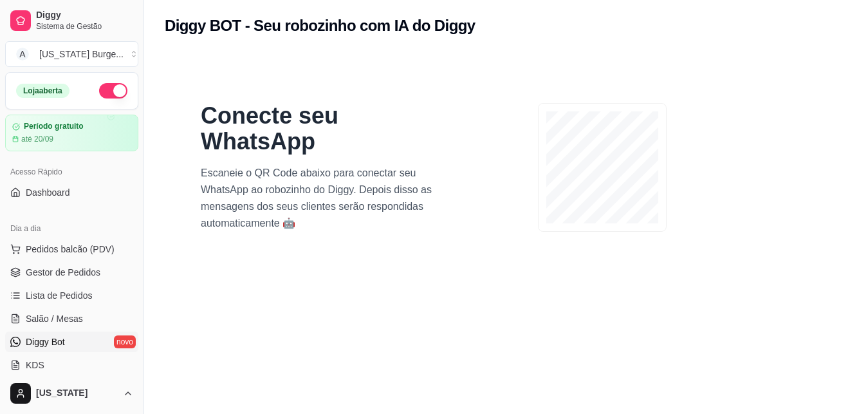  What do you see at coordinates (324, 198) in the screenshot?
I see `p: Escaneie o QR Code abaixo para conectar seu WhatsApp ao robozinho do Diggy. Depois disso as mensa...` at bounding box center [324, 198].